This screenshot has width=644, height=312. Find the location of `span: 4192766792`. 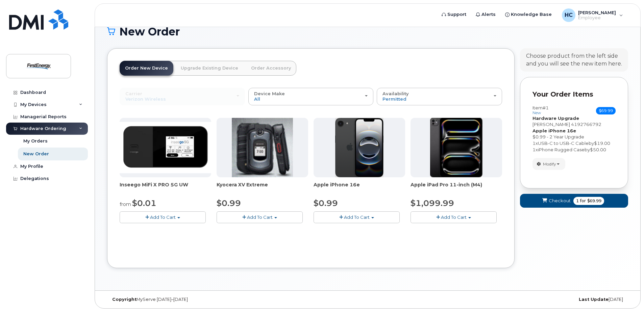

span: 4192766792 is located at coordinates (586, 124).